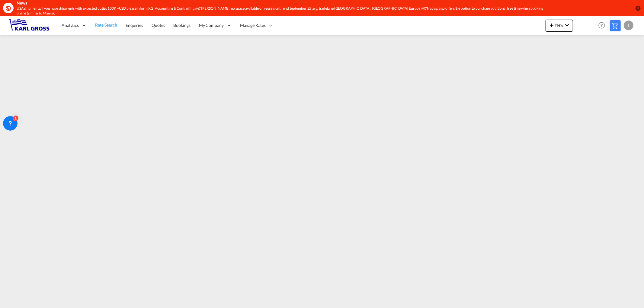  I want to click on span: Analytics, so click(70, 26).